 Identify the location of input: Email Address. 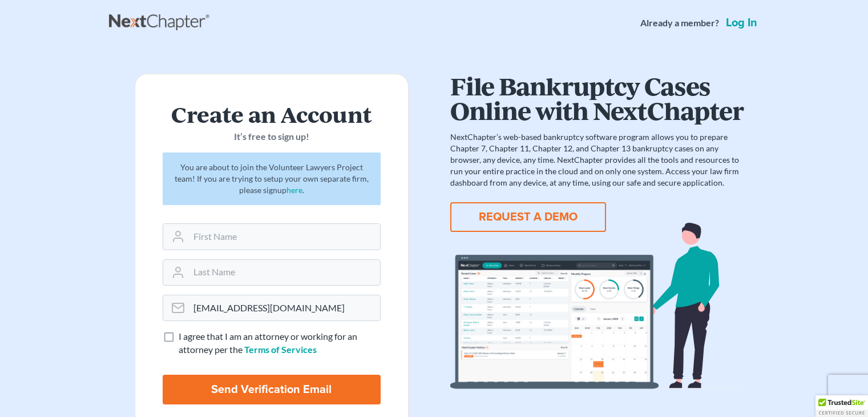
(285, 307).